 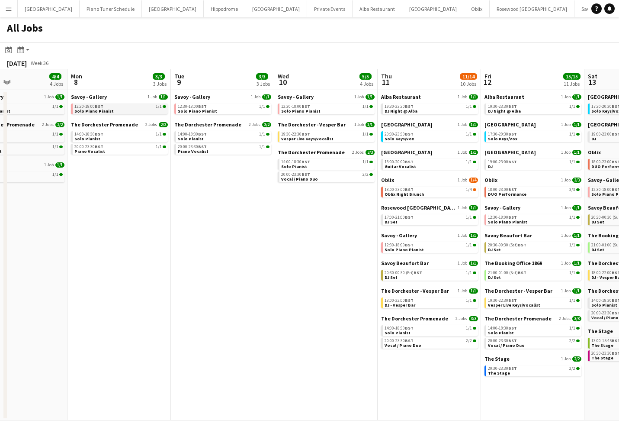 What do you see at coordinates (430, 263) in the screenshot?
I see `a: Savoy Beaufort Bar1 Job1/1` at bounding box center [430, 263].